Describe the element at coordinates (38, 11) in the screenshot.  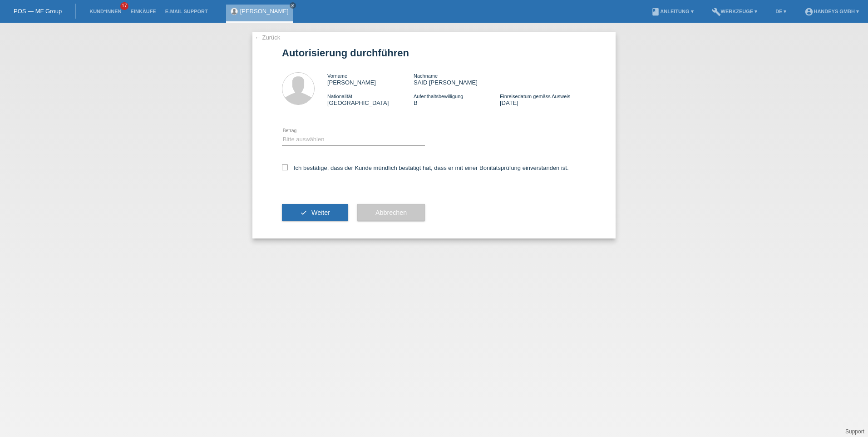
I see `a: POS — MF Group` at that location.